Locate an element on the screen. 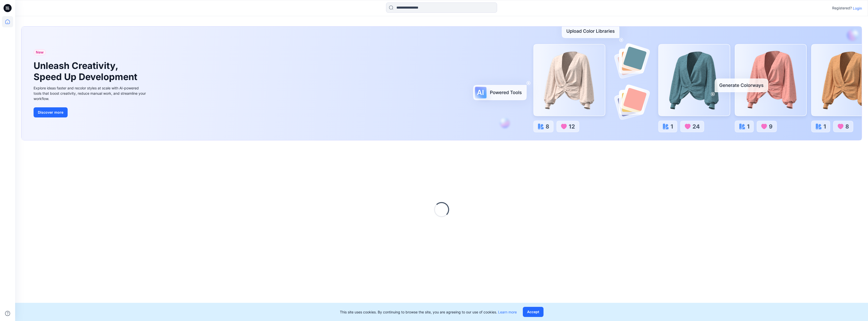 This screenshot has height=321, width=868. button: Accept is located at coordinates (533, 312).